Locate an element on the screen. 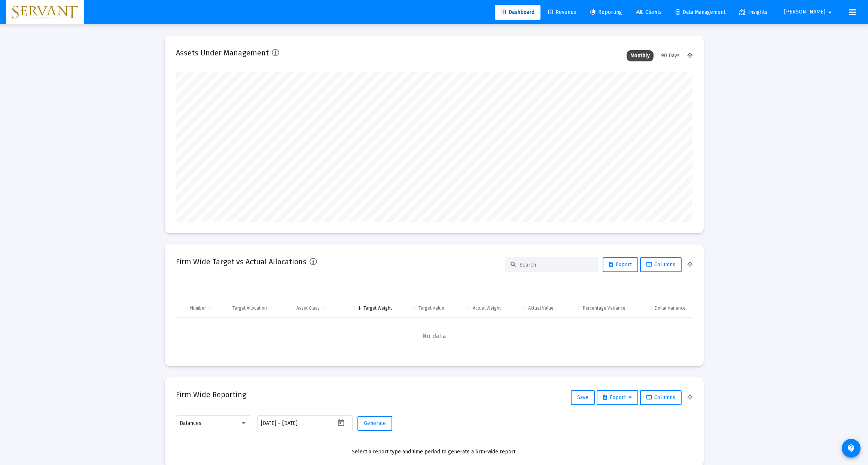 This screenshot has width=868, height=465. button: Save is located at coordinates (583, 397).